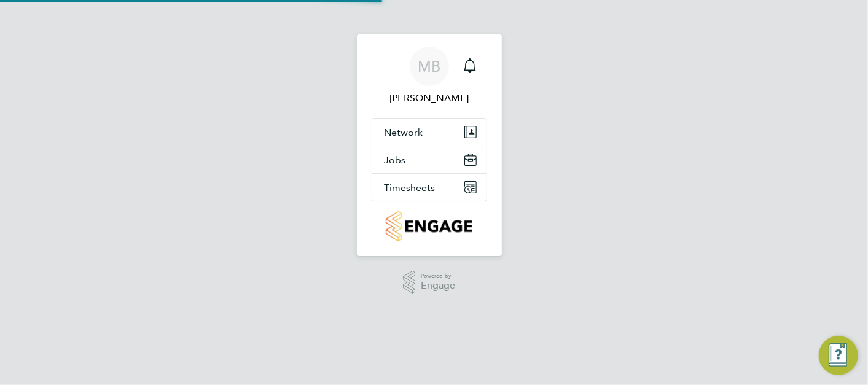 Image resolution: width=868 pixels, height=385 pixels. What do you see at coordinates (438, 286) in the screenshot?
I see `span: Engage` at bounding box center [438, 286].